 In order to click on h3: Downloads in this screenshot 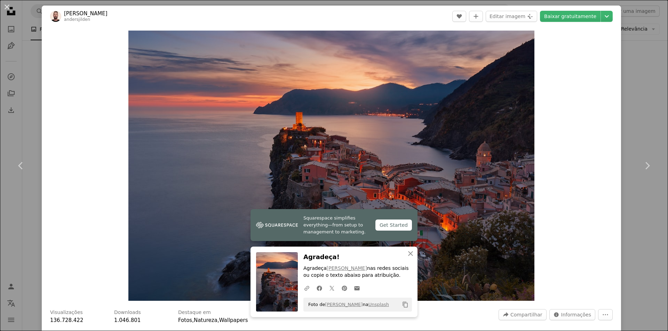, I will do `click(127, 313)`.